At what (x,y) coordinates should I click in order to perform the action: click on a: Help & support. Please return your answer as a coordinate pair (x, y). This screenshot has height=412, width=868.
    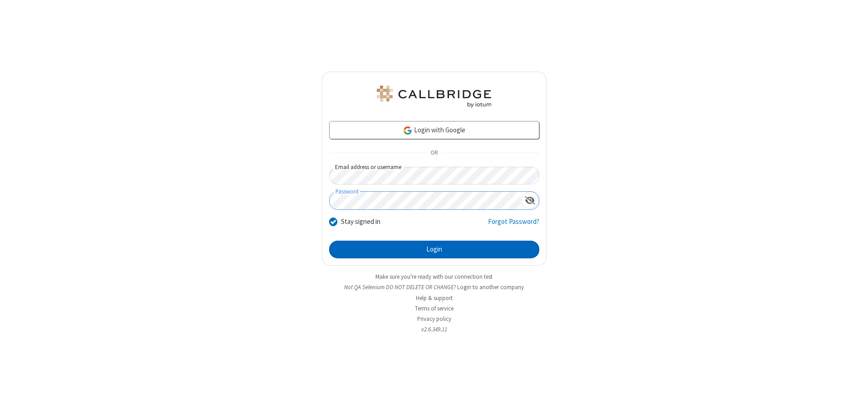
    Looking at the image, I should click on (434, 298).